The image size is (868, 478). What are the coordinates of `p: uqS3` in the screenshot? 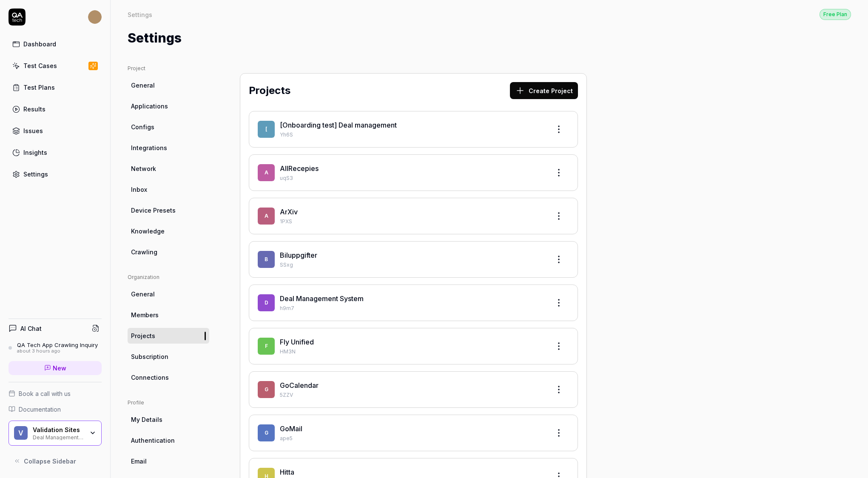 It's located at (411, 178).